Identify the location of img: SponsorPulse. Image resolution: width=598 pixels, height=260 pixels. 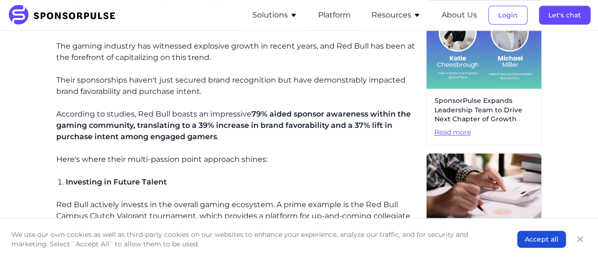
(65, 15).